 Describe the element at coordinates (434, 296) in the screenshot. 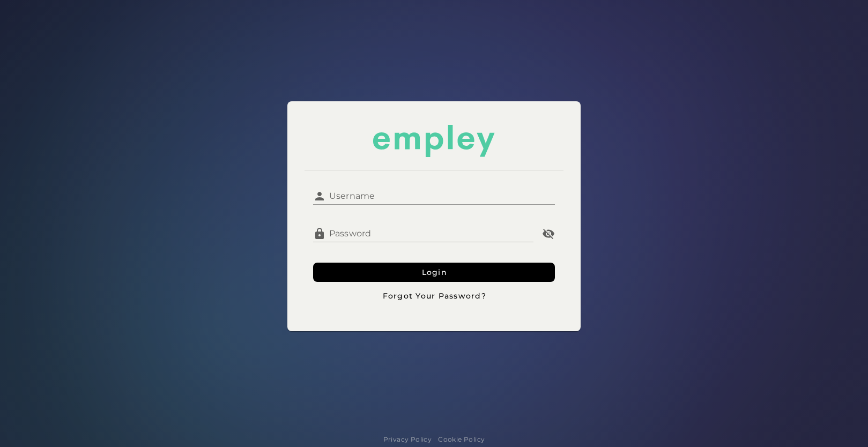

I see `span: Forgot Your Password?` at that location.